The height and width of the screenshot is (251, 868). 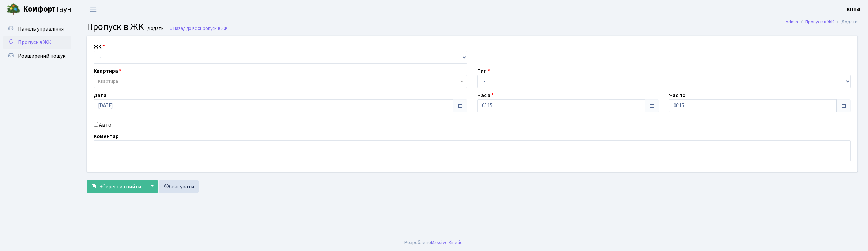 I want to click on label: Авто, so click(x=105, y=125).